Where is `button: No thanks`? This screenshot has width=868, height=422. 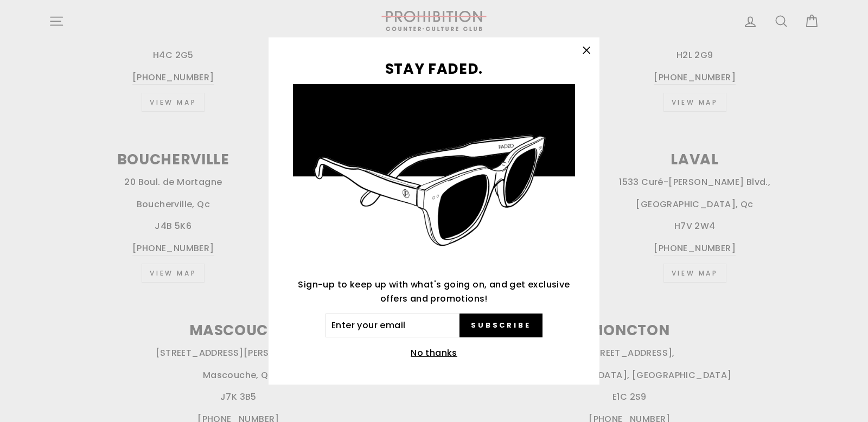 button: No thanks is located at coordinates (434, 353).